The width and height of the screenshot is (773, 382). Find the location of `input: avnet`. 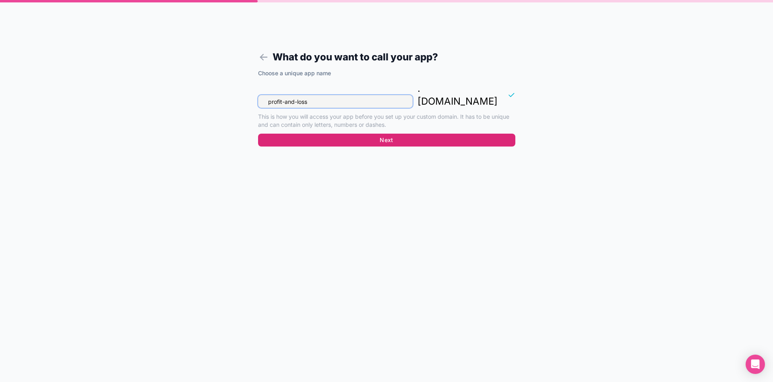

input: avnet is located at coordinates (335, 101).